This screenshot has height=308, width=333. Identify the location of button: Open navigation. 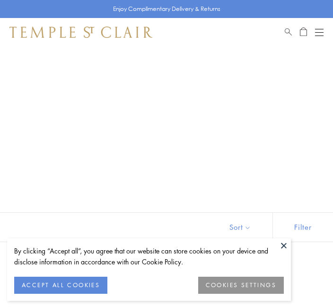
(320, 32).